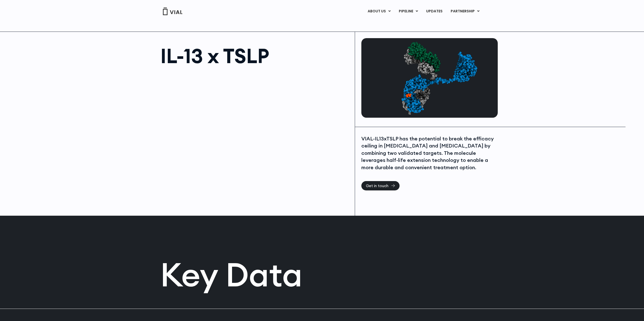  What do you see at coordinates (322, 275) in the screenshot?
I see `h2: Key Data` at bounding box center [322, 275].